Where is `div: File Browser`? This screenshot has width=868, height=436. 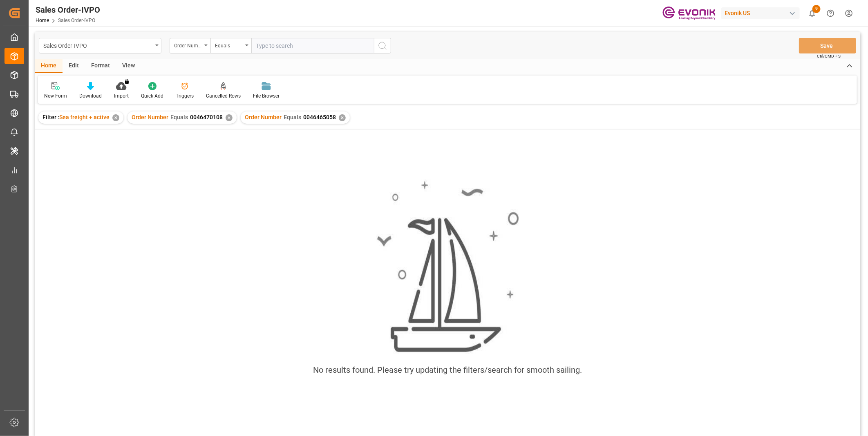 div: File Browser is located at coordinates (266, 96).